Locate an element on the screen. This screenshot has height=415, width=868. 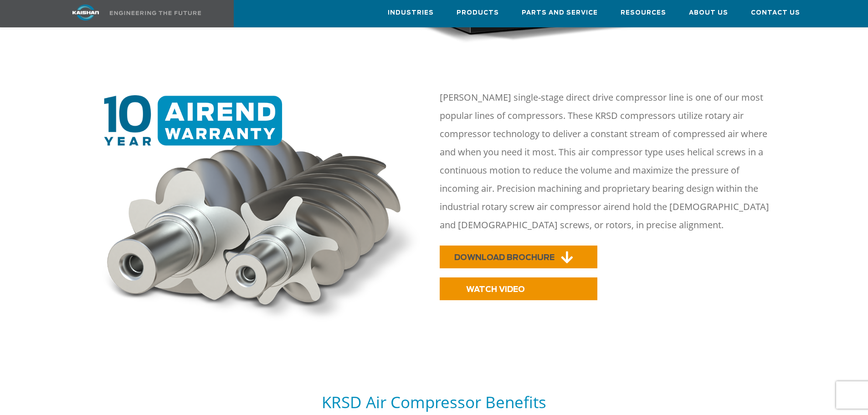
span: Products is located at coordinates (477, 13).